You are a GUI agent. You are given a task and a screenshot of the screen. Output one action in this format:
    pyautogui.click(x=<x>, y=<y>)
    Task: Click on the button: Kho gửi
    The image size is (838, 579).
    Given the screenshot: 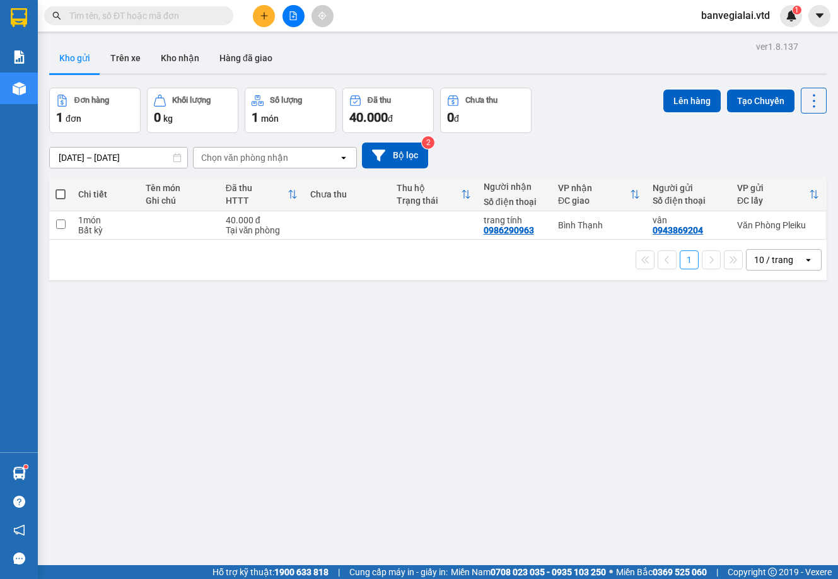 What is the action you would take?
    pyautogui.click(x=74, y=58)
    